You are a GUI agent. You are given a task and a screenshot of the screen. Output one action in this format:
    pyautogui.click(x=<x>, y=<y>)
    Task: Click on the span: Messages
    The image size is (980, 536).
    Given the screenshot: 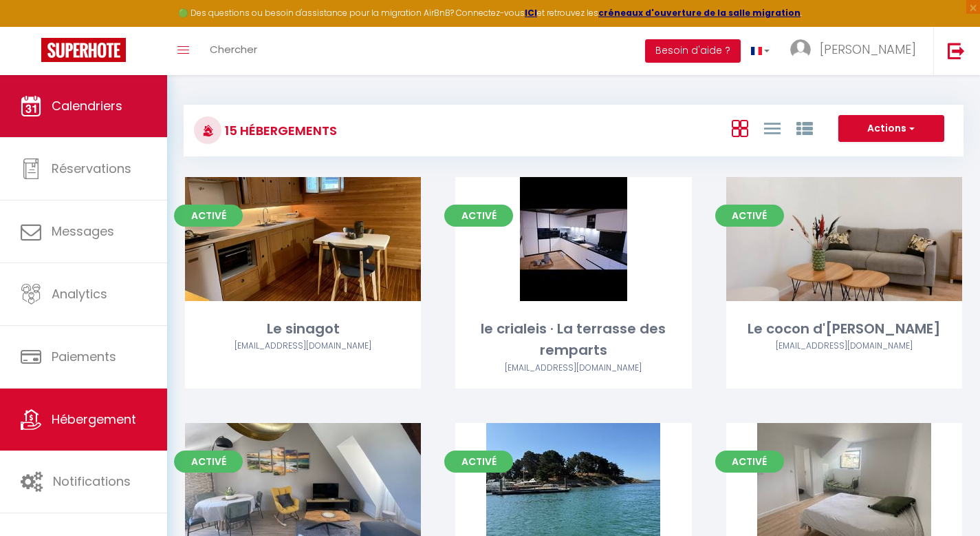 What is the action you would take?
    pyautogui.click(x=83, y=230)
    